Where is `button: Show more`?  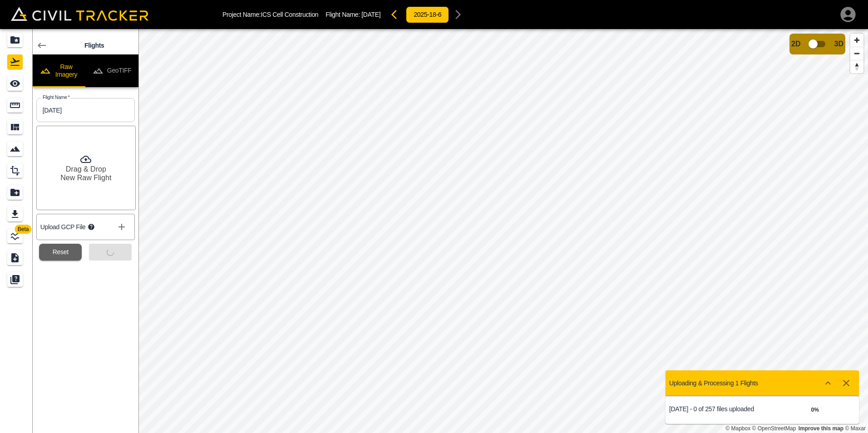 button: Show more is located at coordinates (828, 383).